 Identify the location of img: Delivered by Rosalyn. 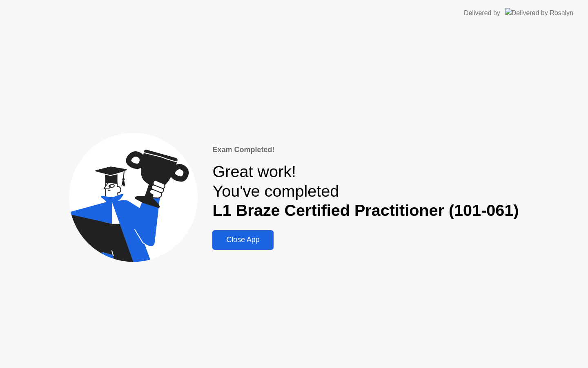
(539, 12).